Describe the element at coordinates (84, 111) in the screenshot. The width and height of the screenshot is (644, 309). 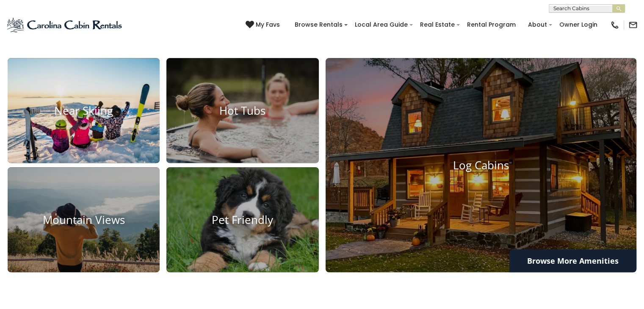
I see `h4: Near Skiing` at that location.